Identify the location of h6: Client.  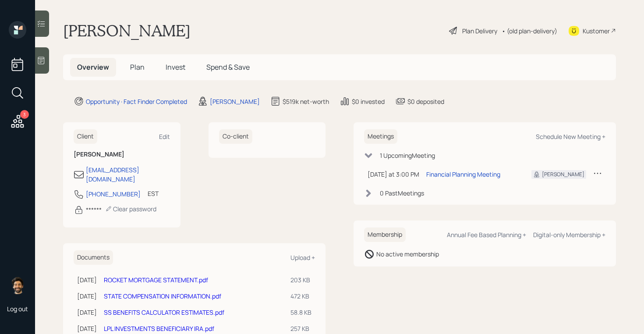
(86, 137).